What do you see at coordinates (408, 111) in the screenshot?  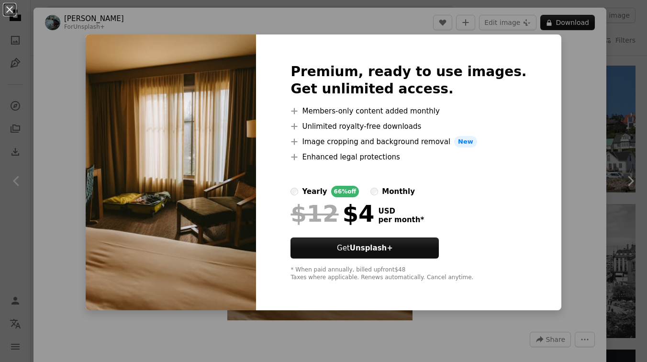 I see `li: Members-only content added monthly` at bounding box center [408, 111].